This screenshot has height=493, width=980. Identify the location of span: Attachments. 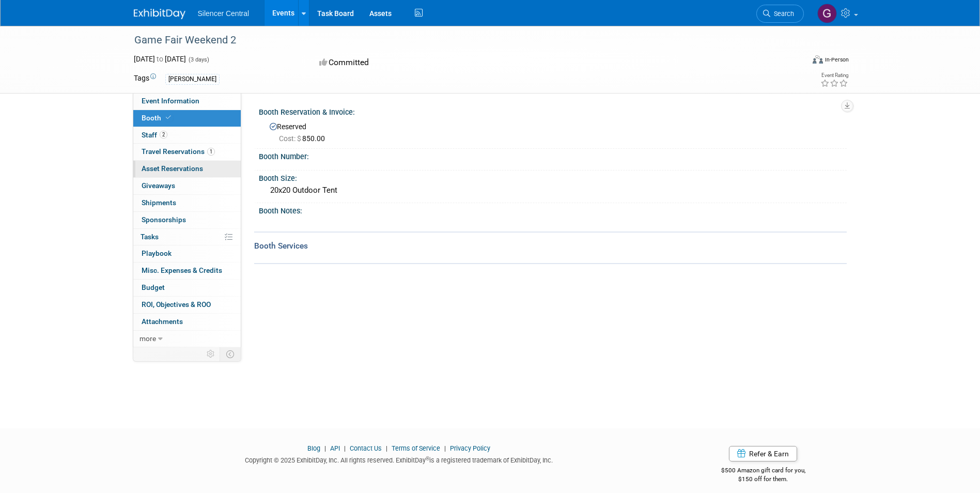
(162, 321).